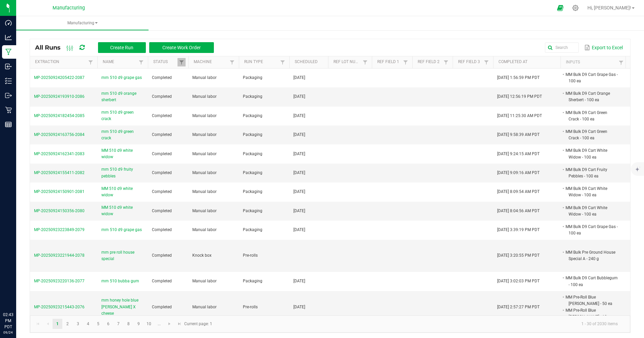 The image size is (644, 338). What do you see at coordinates (57, 324) in the screenshot?
I see `a: Page 1` at bounding box center [57, 324].